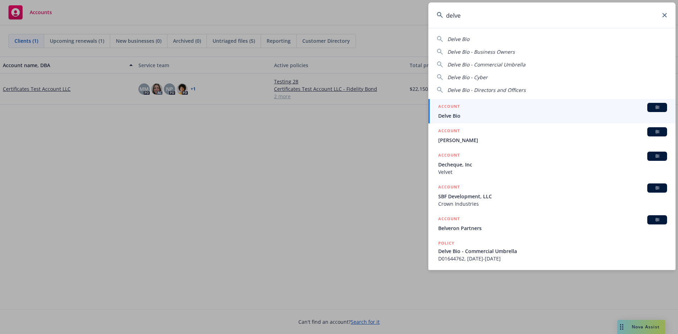  What do you see at coordinates (553, 228) in the screenshot?
I see `span: Belveron Partners` at bounding box center [553, 228].